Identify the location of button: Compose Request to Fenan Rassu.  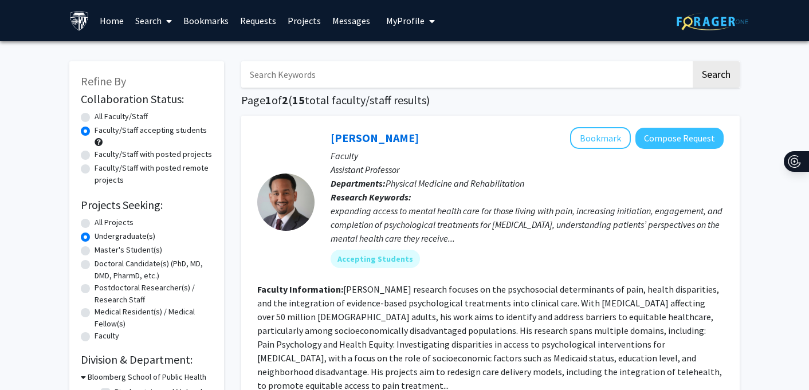
(679, 138).